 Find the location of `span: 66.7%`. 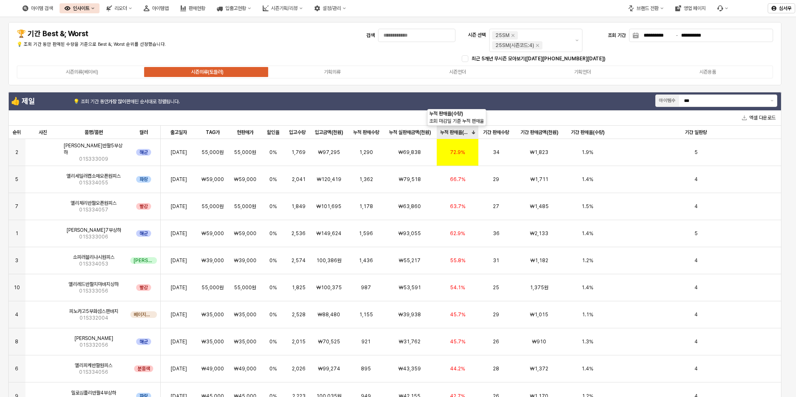

span: 66.7% is located at coordinates (458, 179).